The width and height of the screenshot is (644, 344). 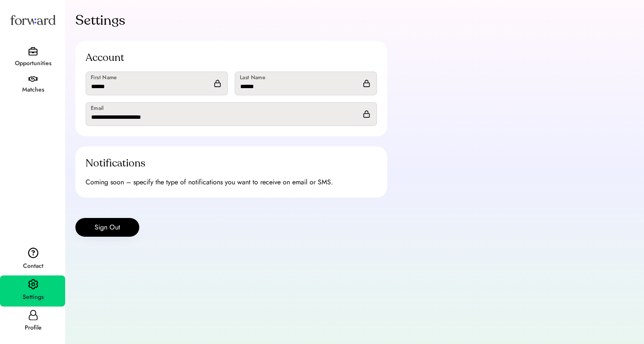 I want to click on div: Contact, so click(x=33, y=266).